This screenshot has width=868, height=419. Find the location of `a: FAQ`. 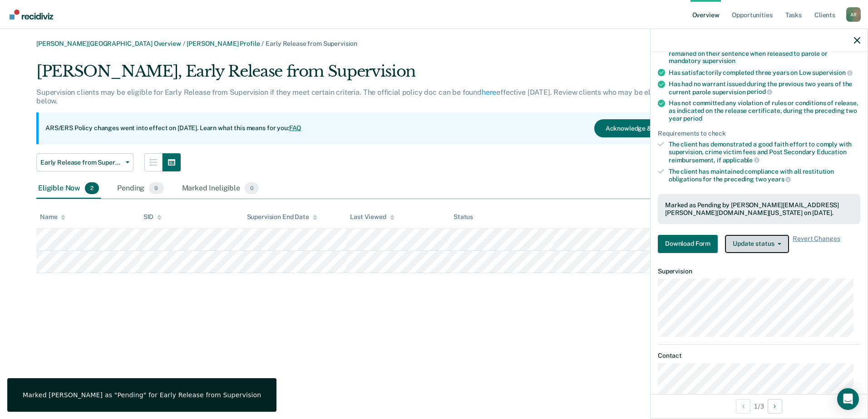

a: FAQ is located at coordinates (296, 128).